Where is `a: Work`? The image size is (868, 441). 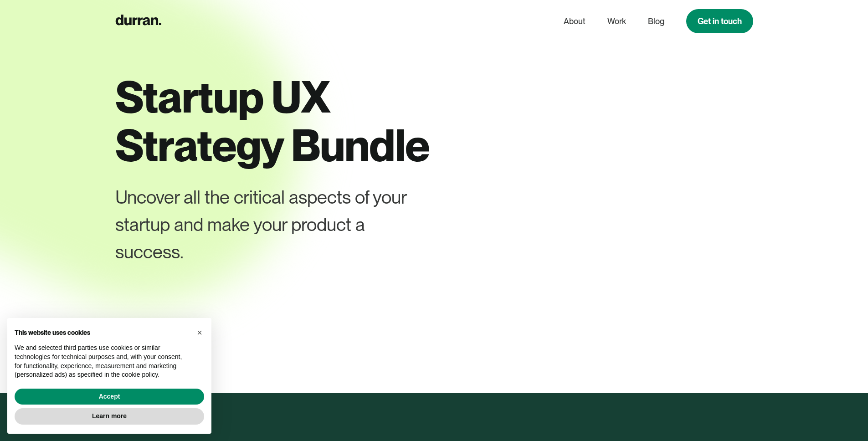 a: Work is located at coordinates (616, 22).